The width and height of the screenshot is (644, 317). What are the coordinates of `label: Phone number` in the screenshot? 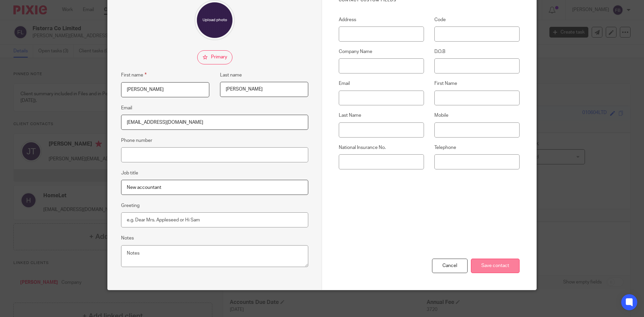 It's located at (137, 140).